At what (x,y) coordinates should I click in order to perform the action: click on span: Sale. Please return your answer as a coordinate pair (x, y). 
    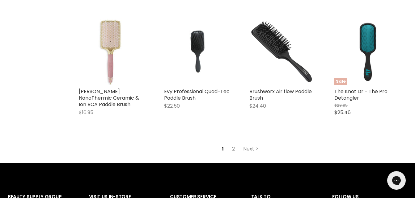
    Looking at the image, I should click on (341, 82).